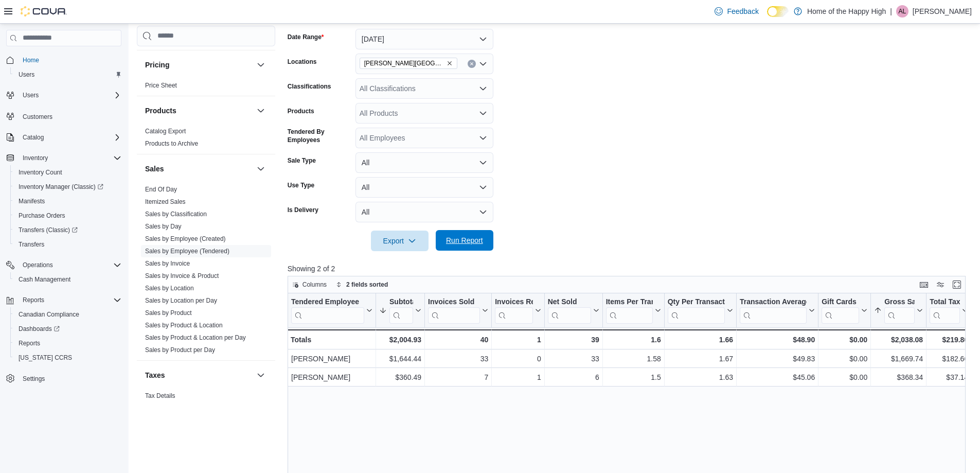  What do you see at coordinates (778, 11) in the screenshot?
I see `input: Dark Mode` at bounding box center [778, 11].